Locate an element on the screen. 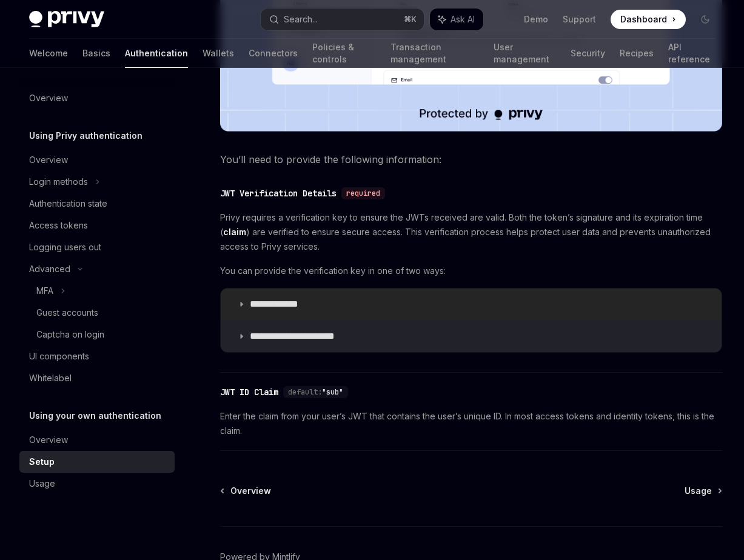  a: Policies & controls is located at coordinates (344, 54).